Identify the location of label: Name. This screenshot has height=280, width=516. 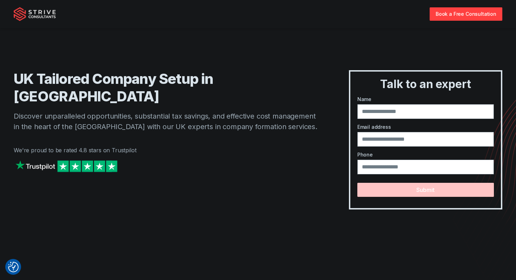
(425, 99).